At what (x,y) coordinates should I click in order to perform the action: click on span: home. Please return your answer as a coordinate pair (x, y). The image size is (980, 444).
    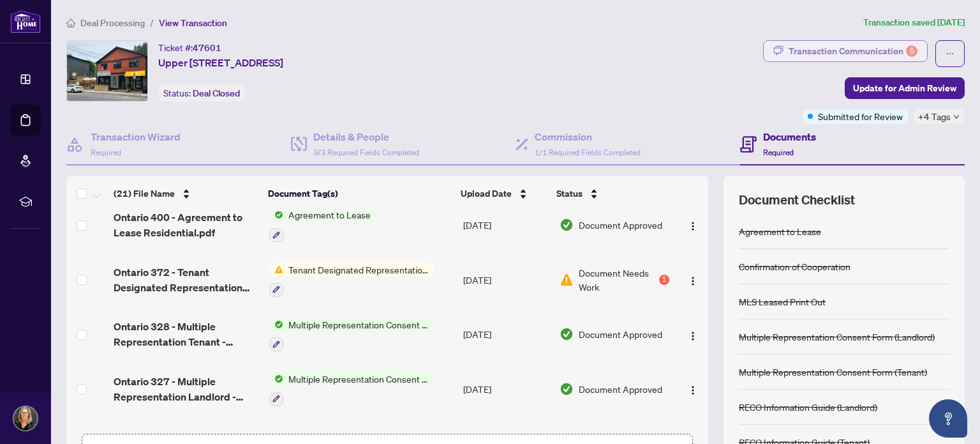
    Looking at the image, I should click on (71, 23).